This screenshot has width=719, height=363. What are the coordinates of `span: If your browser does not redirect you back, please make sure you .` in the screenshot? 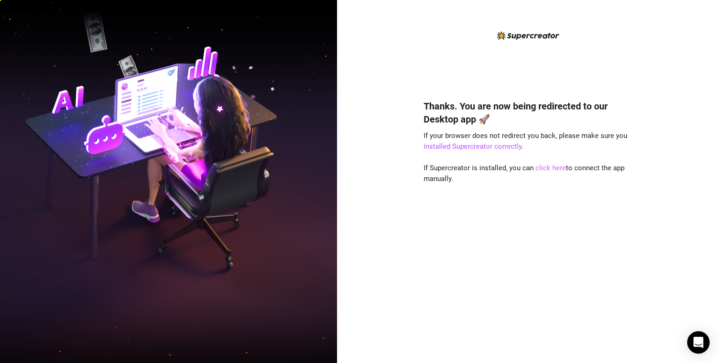 It's located at (525, 141).